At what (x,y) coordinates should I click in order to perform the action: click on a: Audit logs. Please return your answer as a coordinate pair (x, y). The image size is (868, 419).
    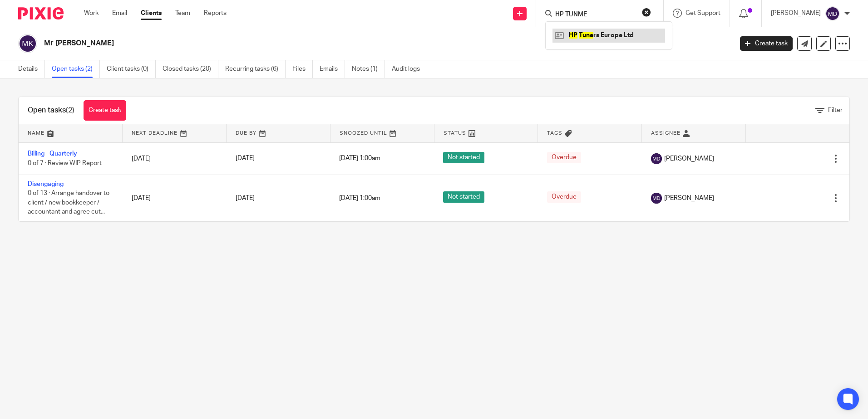
    Looking at the image, I should click on (409, 69).